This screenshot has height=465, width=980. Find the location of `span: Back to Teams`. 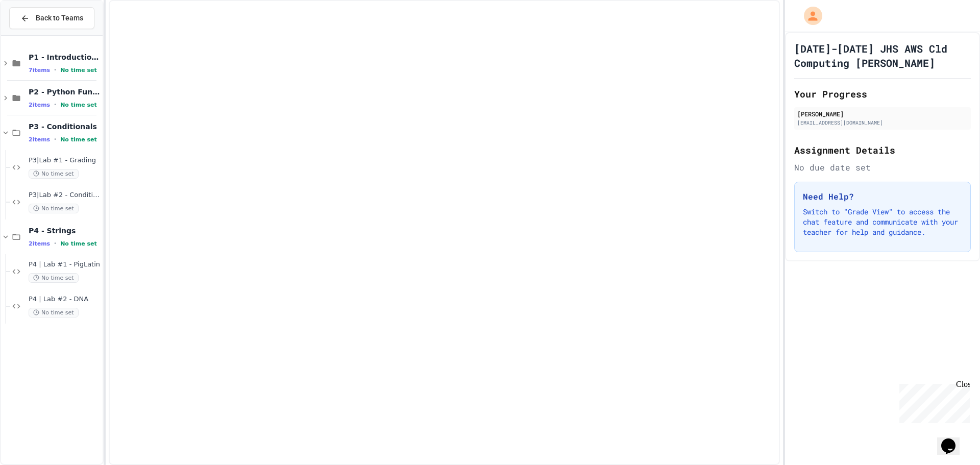

span: Back to Teams is located at coordinates (59, 18).